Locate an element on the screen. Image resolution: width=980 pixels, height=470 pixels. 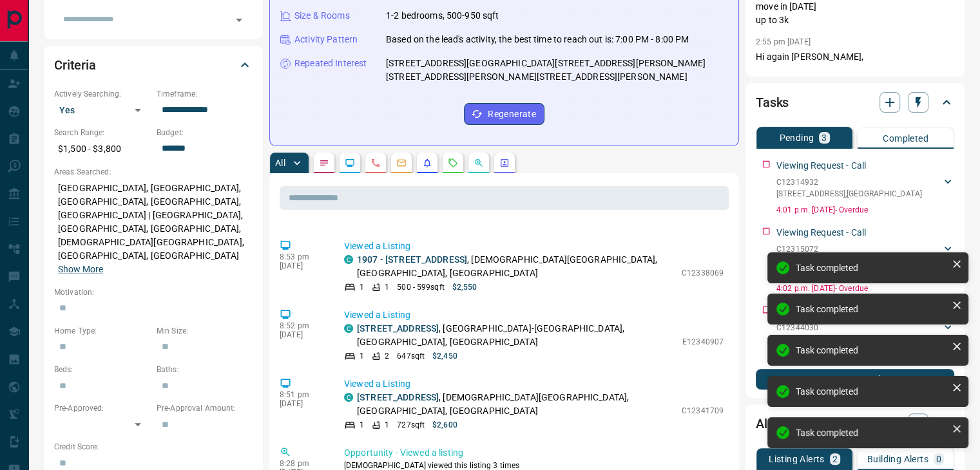
p: Actively Searching: is located at coordinates (102, 94).